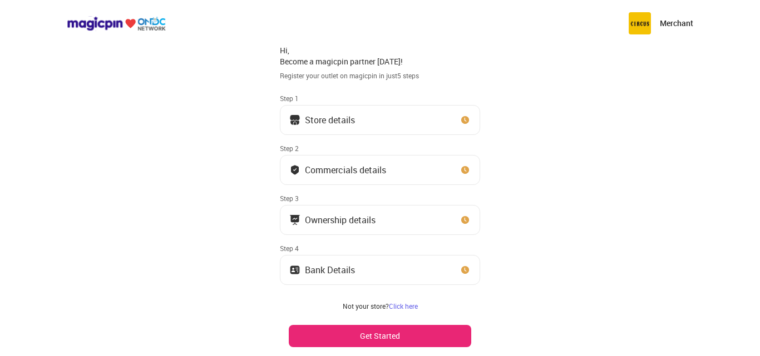 The height and width of the screenshot is (356, 760). I want to click on div: Step 4, so click(380, 249).